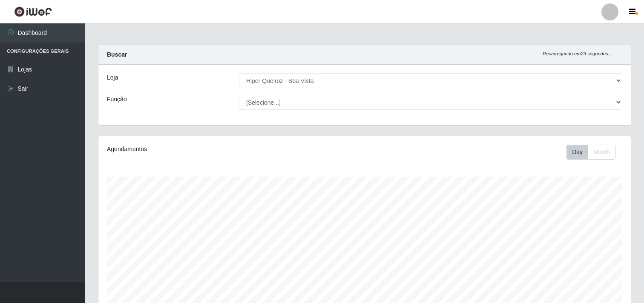 The height and width of the screenshot is (303, 644). I want to click on div: Agendamentos, so click(211, 149).